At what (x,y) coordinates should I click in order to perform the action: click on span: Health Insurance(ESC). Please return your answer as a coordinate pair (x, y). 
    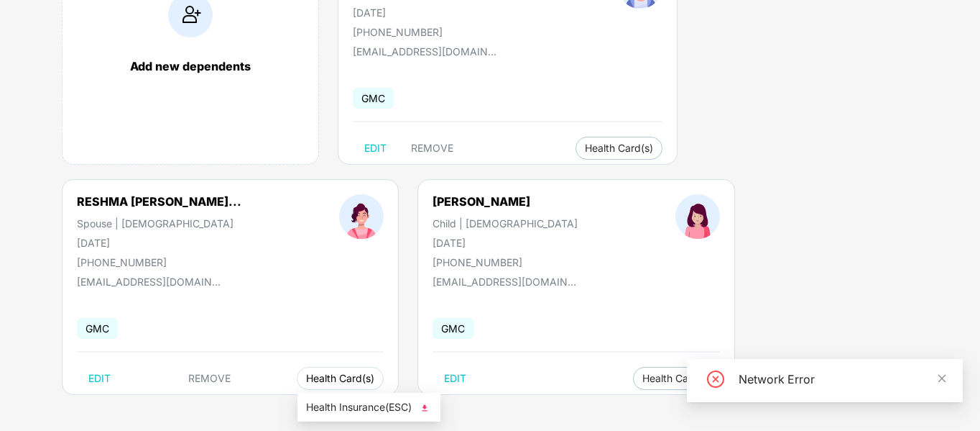
    Looking at the image, I should click on (369, 407).